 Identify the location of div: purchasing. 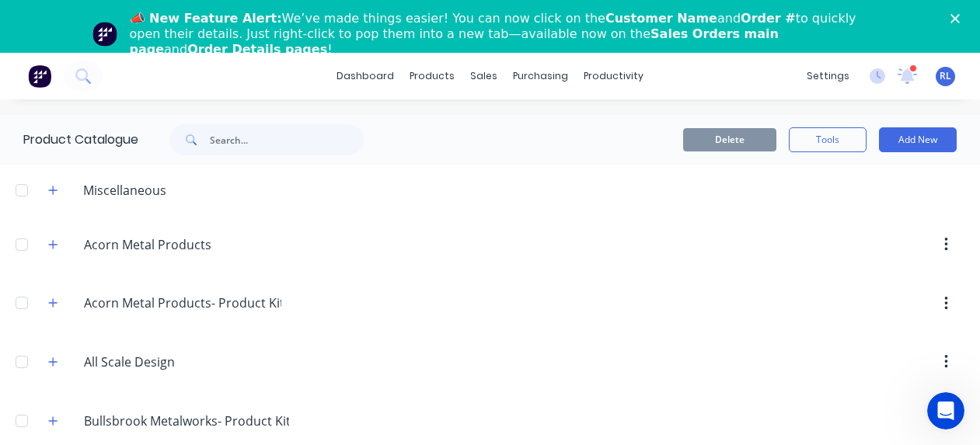
(540, 76).